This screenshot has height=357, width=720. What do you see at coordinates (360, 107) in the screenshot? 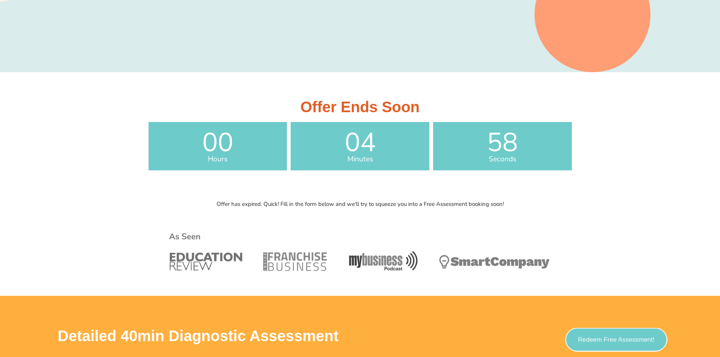
I see `h3: Offer Ends Soon` at bounding box center [360, 107].